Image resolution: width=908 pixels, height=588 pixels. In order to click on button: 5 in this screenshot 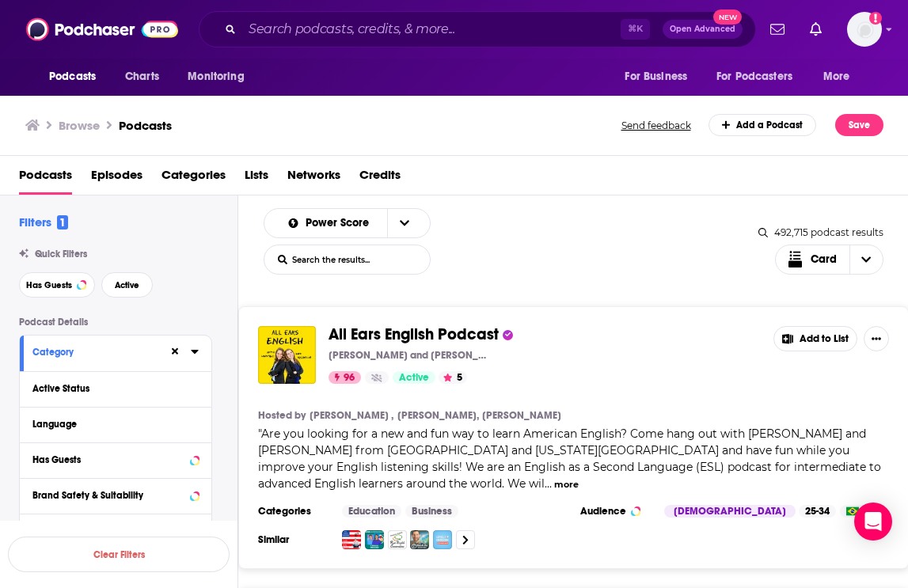, I will do `click(453, 377)`.